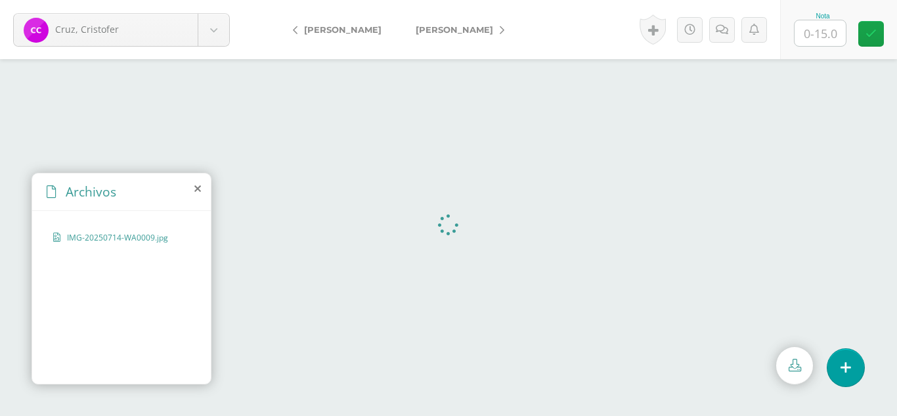 The width and height of the screenshot is (897, 416). I want to click on div: Nota, so click(823, 16).